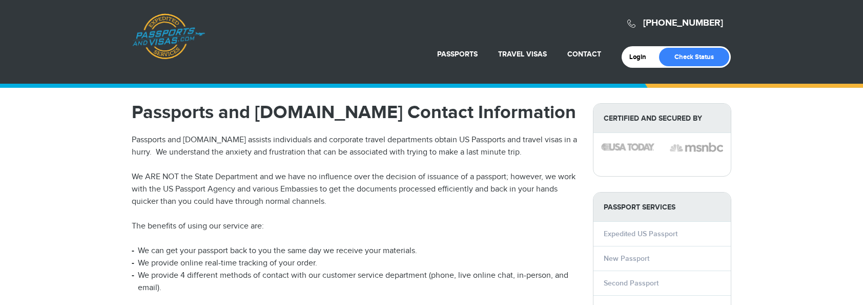 This screenshot has height=305, width=863. Describe the element at coordinates (641, 233) in the screenshot. I see `a: Expedited US Passport` at that location.